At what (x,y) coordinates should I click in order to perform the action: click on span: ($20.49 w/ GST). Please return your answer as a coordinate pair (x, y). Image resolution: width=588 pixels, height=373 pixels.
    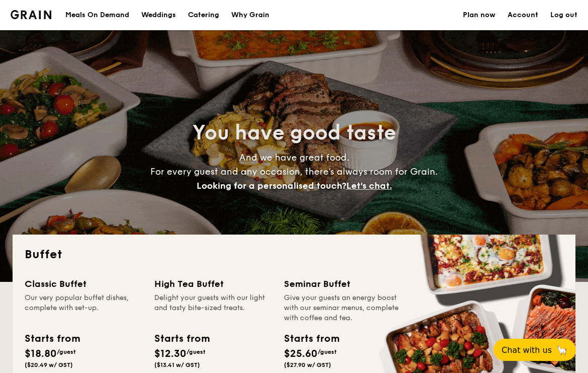
    Looking at the image, I should click on (49, 365).